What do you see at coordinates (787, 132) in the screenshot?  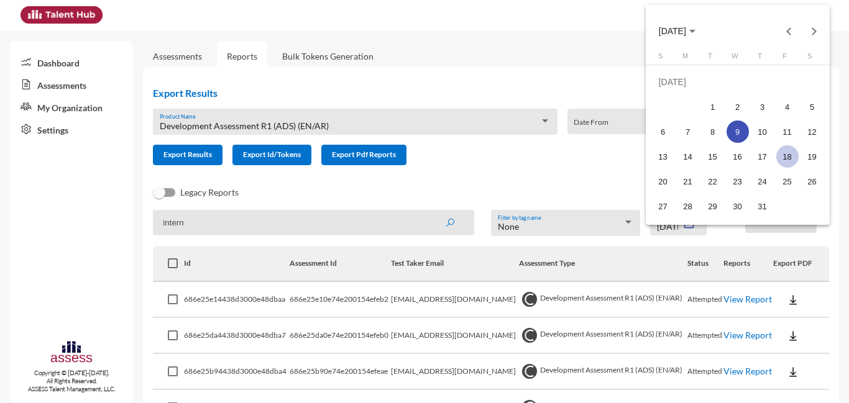 I see `div: 11` at bounding box center [787, 132].